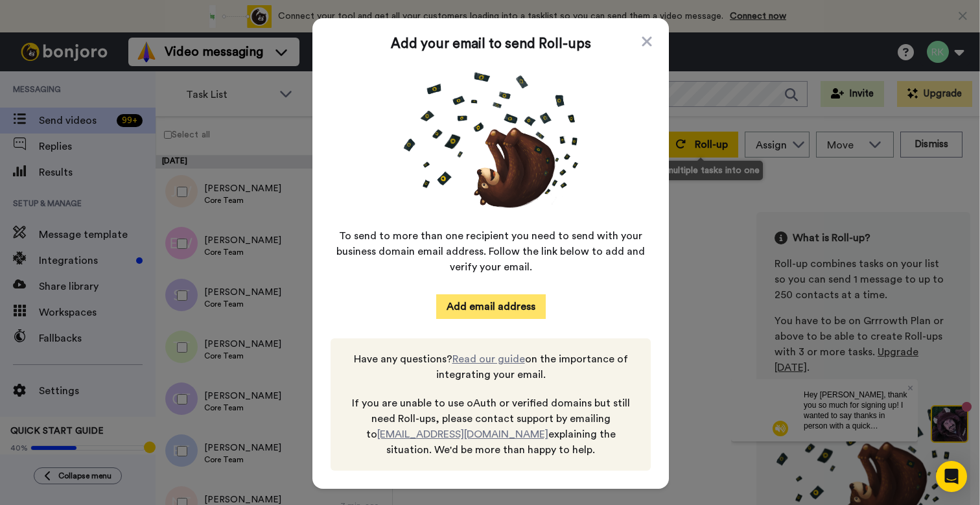  I want to click on a: Read our guide, so click(489, 359).